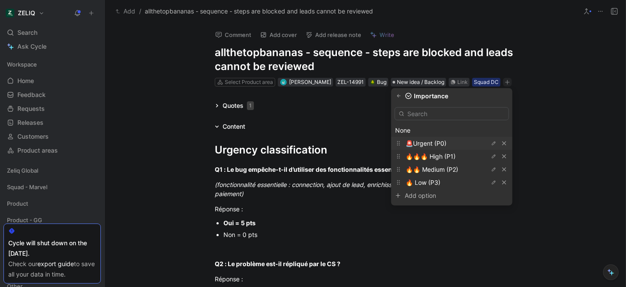  What do you see at coordinates (423, 182) in the screenshot?
I see `span: 🔥 Low (P3)` at bounding box center [423, 182].